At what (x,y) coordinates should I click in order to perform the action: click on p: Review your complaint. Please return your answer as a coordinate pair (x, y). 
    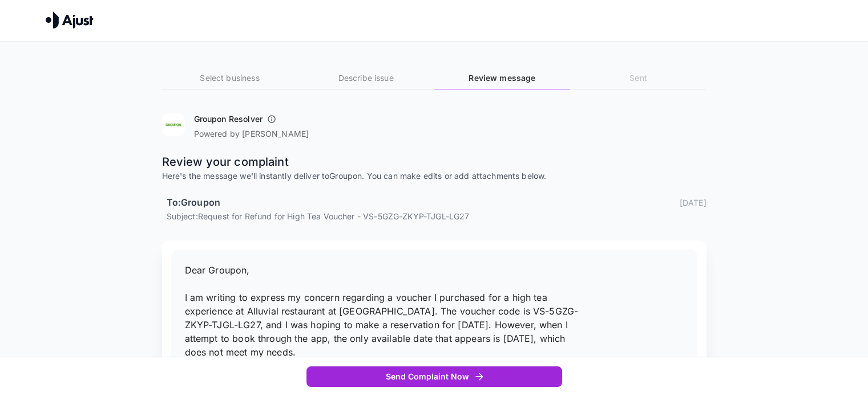
    Looking at the image, I should click on (434, 162).